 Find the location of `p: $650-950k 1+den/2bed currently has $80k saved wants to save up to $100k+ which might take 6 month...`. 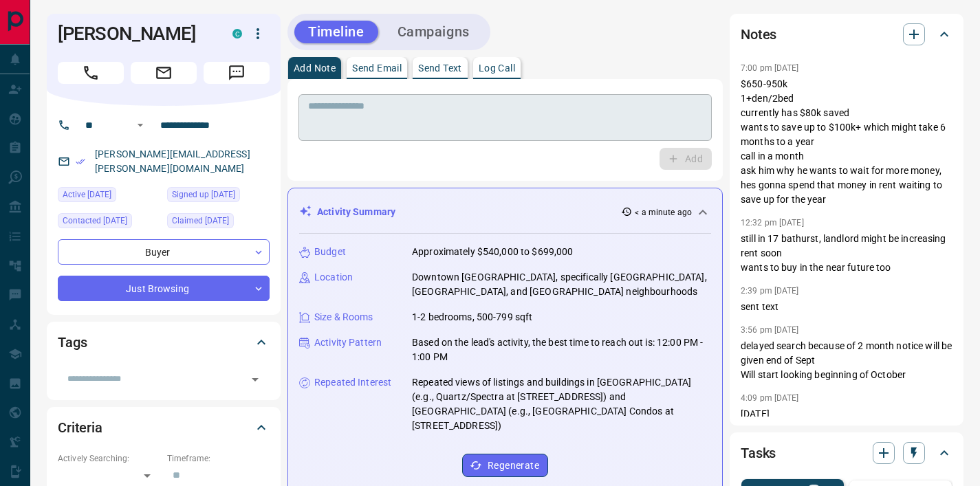

p: $650-950k 1+den/2bed currently has $80k saved wants to save up to $100k+ which might take 6 month... is located at coordinates (847, 142).